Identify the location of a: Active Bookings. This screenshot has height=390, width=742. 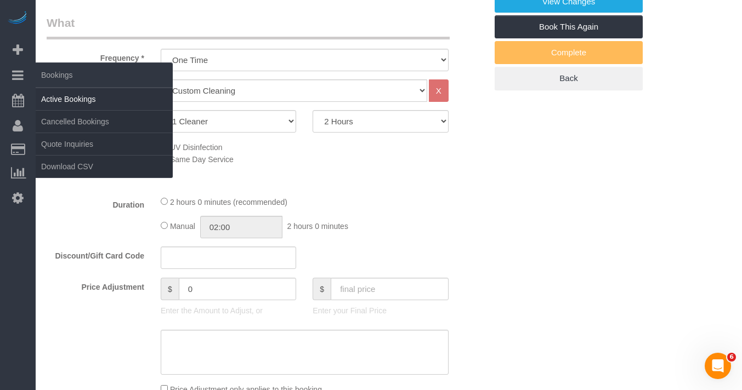
(104, 99).